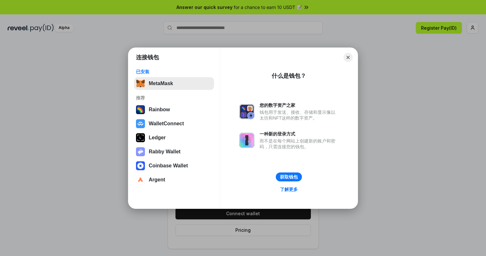 Image resolution: width=486 pixels, height=256 pixels. Describe the element at coordinates (174, 138) in the screenshot. I see `button: Ledger` at that location.